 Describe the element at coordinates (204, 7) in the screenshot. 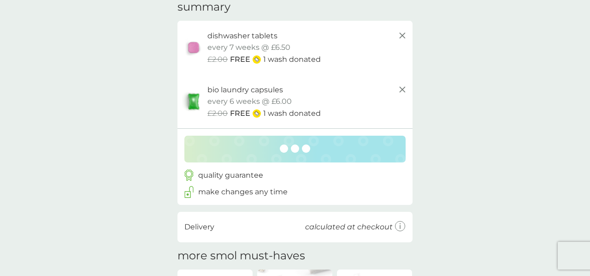

I see `h3: summary` at that location.